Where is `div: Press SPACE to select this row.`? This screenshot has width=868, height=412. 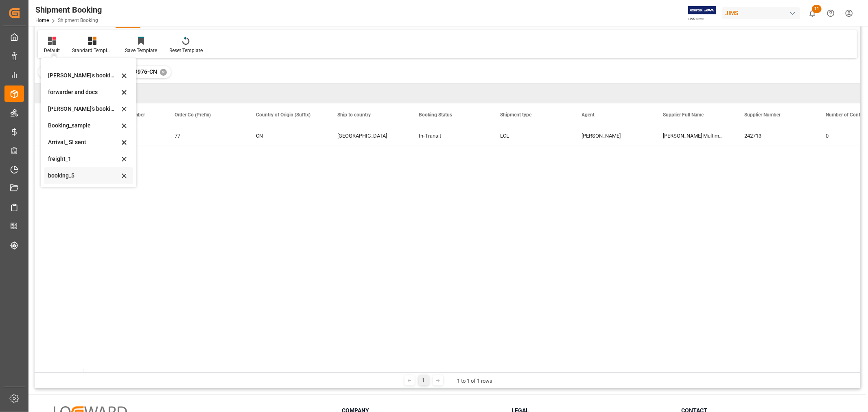
div: Press SPACE to select this row. is located at coordinates (59, 136).